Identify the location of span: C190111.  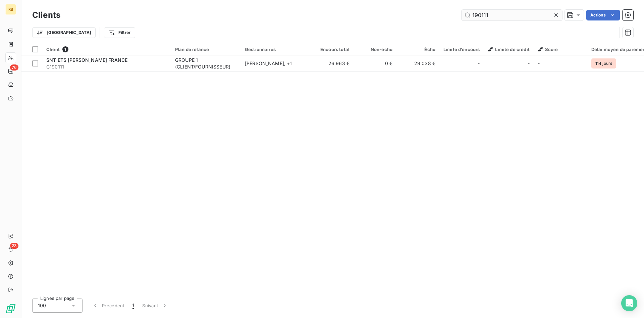
(107, 67).